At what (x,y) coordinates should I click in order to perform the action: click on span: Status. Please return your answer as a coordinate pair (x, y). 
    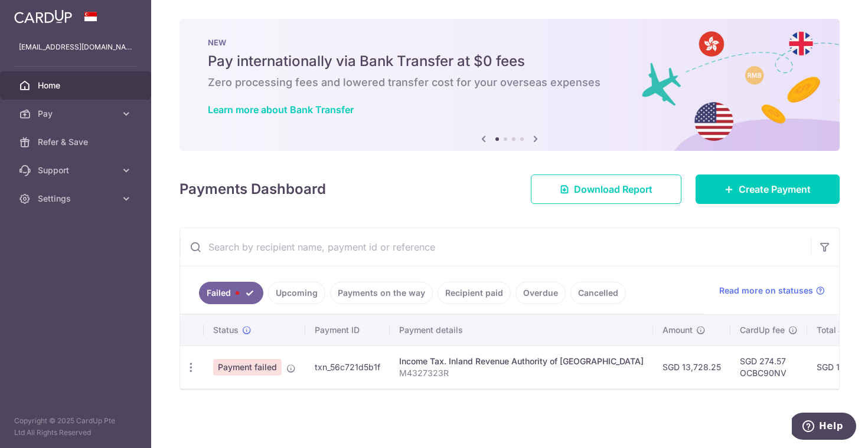
    Looking at the image, I should click on (226, 330).